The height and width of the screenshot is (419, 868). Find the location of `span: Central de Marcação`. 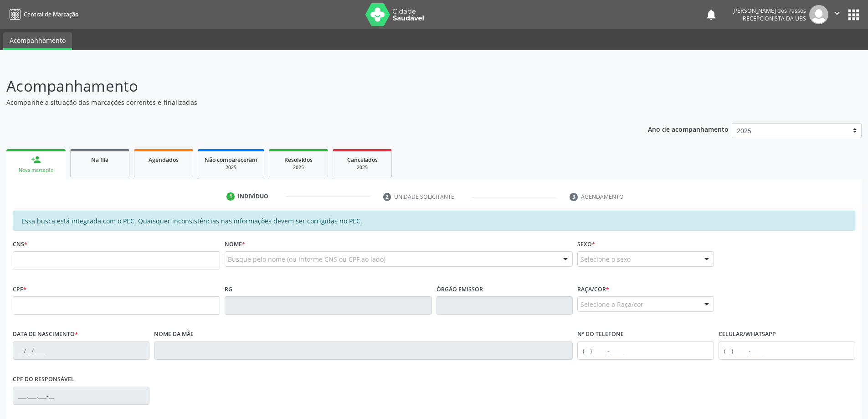

span: Central de Marcação is located at coordinates (51, 14).